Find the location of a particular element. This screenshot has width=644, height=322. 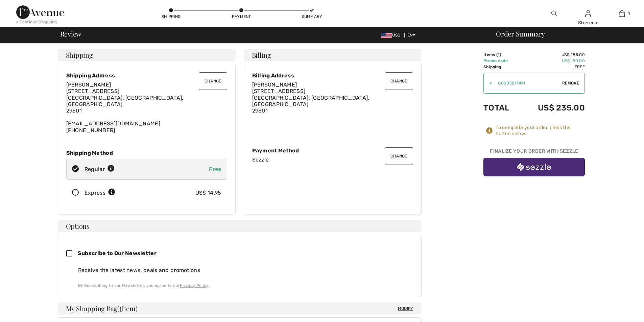

div: US$ 14.95 is located at coordinates (208, 193).